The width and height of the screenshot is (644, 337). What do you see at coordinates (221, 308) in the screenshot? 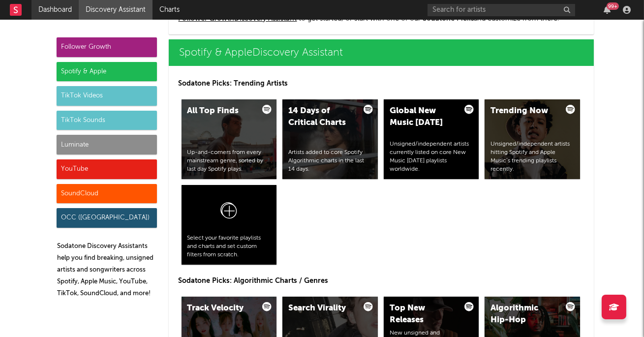
I see `div: Track Velocity` at bounding box center [221, 308].